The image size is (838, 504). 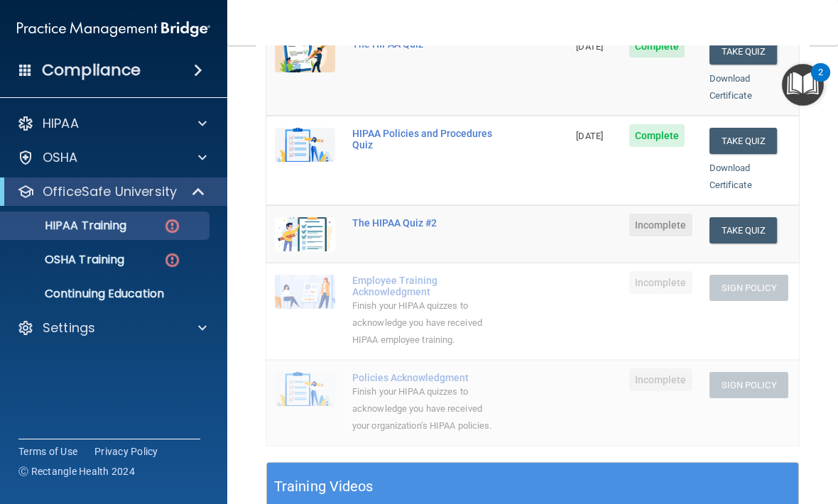 What do you see at coordinates (424, 286) in the screenshot?
I see `div: Employee Training Acknowledgment` at bounding box center [424, 286].